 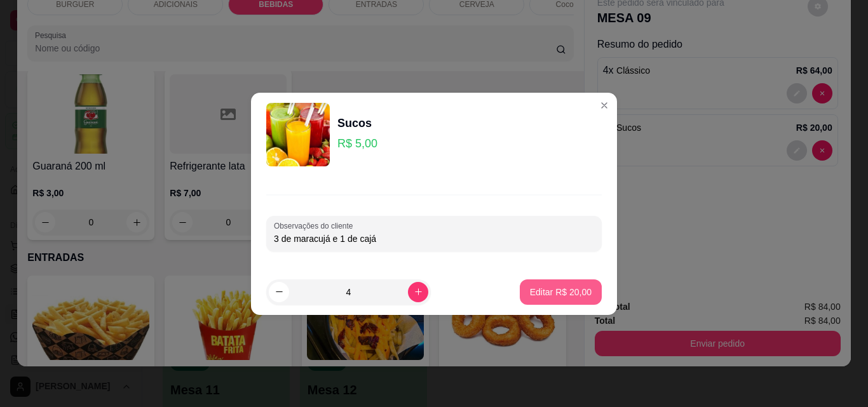 What do you see at coordinates (315, 226) in the screenshot?
I see `label: Observações do cliente` at bounding box center [315, 226].